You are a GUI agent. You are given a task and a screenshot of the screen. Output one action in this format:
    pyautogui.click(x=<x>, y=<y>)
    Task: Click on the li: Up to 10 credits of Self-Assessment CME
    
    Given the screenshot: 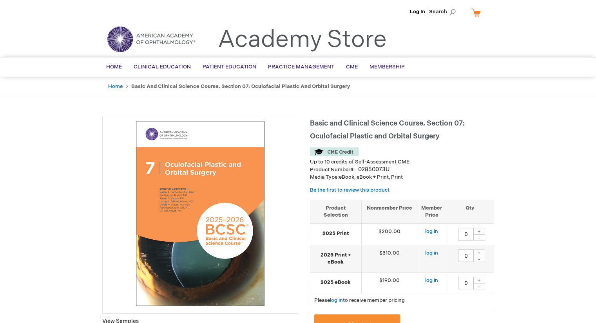 What is the action you would take?
    pyautogui.click(x=402, y=162)
    